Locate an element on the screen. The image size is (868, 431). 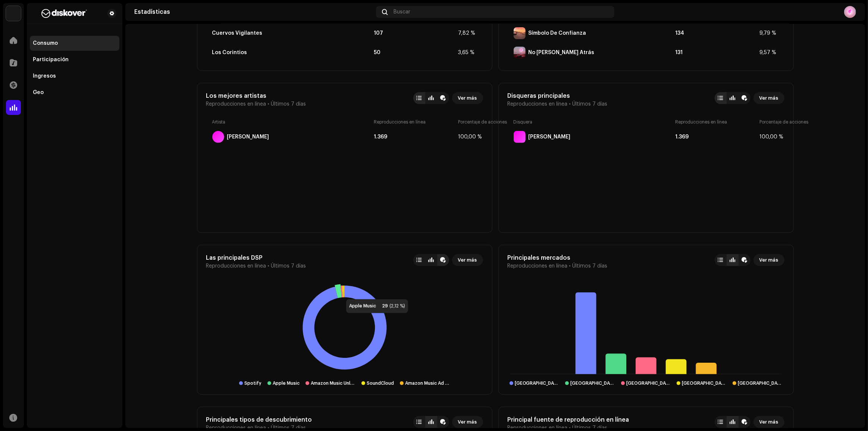
div: SoundCloud is located at coordinates (380, 383).